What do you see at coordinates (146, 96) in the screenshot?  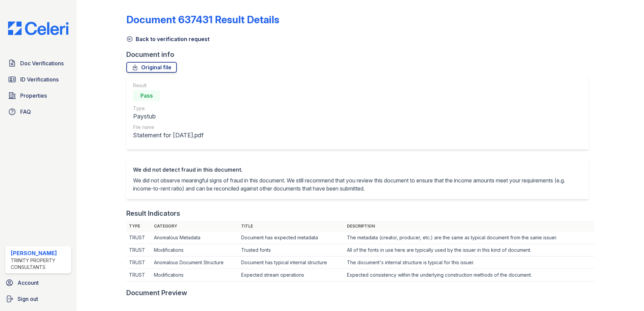 I see `div: Pass` at bounding box center [146, 96].